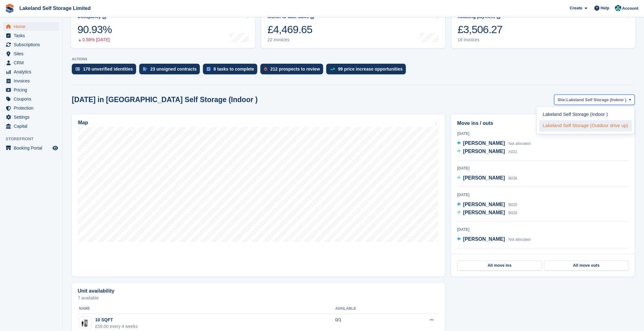  Describe the element at coordinates (291, 29) in the screenshot. I see `div: £4,469.65` at that location.